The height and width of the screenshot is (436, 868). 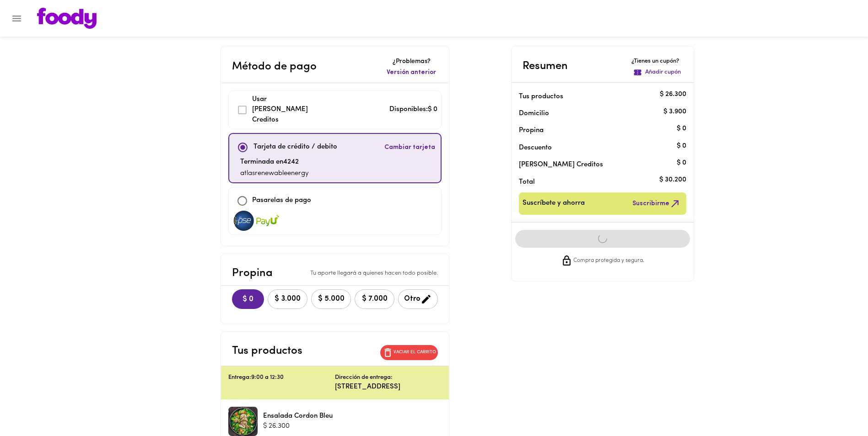 I want to click on p: Dirección de entrega:, so click(x=364, y=377).